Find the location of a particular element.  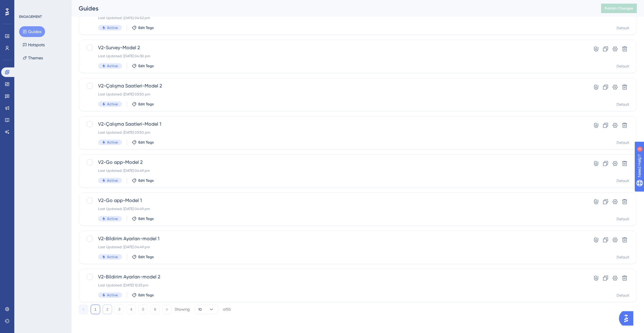

button: 6 is located at coordinates (155, 309).